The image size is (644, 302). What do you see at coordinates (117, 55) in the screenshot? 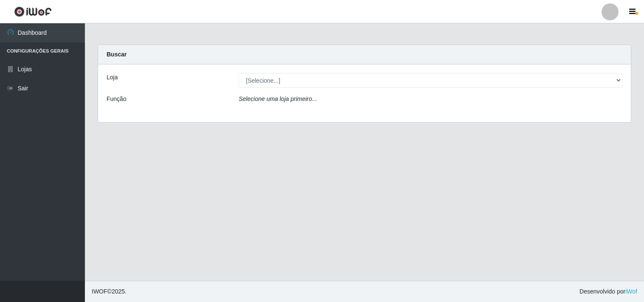
I see `strong: Buscar` at bounding box center [117, 55].